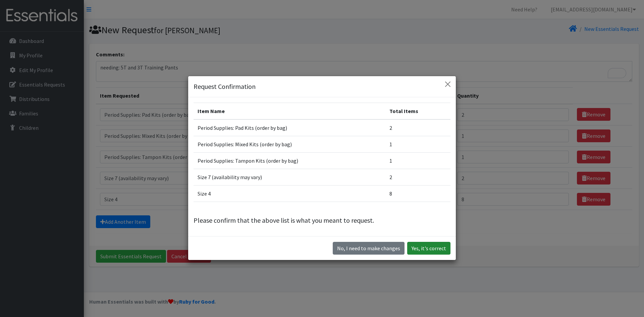 The width and height of the screenshot is (644, 317). I want to click on td: Size 4, so click(290, 194).